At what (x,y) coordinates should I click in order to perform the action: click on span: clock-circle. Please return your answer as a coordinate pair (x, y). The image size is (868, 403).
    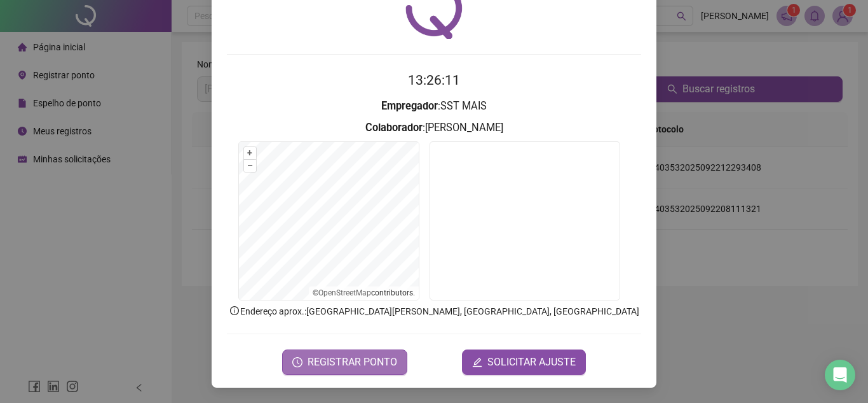
    Looking at the image, I should click on (297, 362).